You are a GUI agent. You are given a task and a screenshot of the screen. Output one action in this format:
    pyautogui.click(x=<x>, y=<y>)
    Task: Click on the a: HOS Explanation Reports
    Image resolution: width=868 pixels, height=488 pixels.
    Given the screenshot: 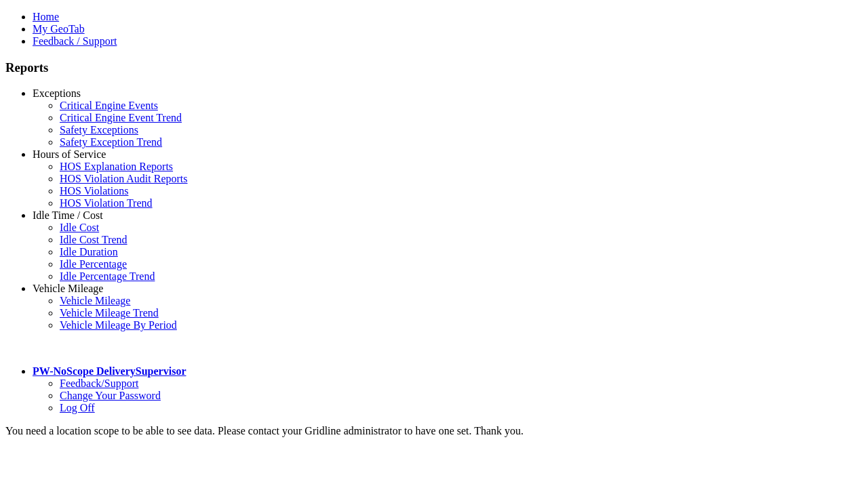 What is the action you would take?
    pyautogui.click(x=116, y=166)
    